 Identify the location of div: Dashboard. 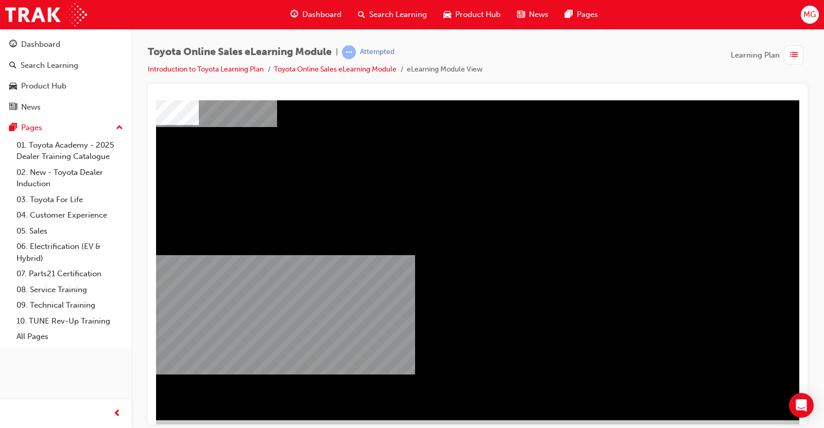
(41, 44).